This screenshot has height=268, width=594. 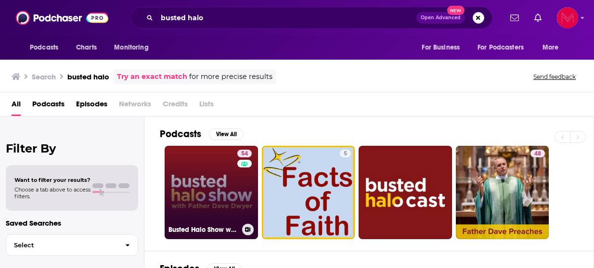 What do you see at coordinates (206, 106) in the screenshot?
I see `span: Lists` at bounding box center [206, 106].